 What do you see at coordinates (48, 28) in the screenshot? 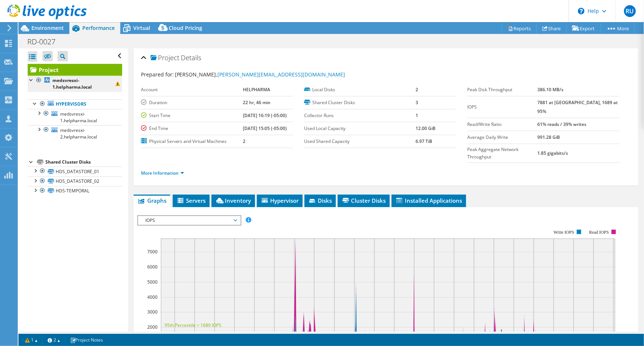
I see `span: Environment` at bounding box center [48, 28].